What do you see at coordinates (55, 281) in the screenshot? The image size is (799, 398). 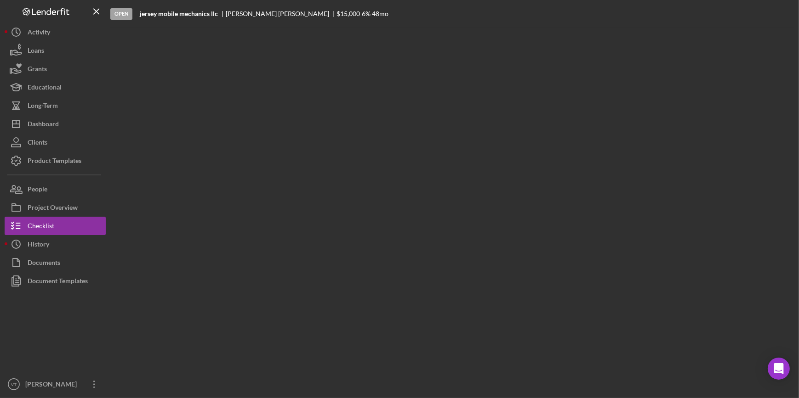 I see `button: Document Templates` at bounding box center [55, 281].